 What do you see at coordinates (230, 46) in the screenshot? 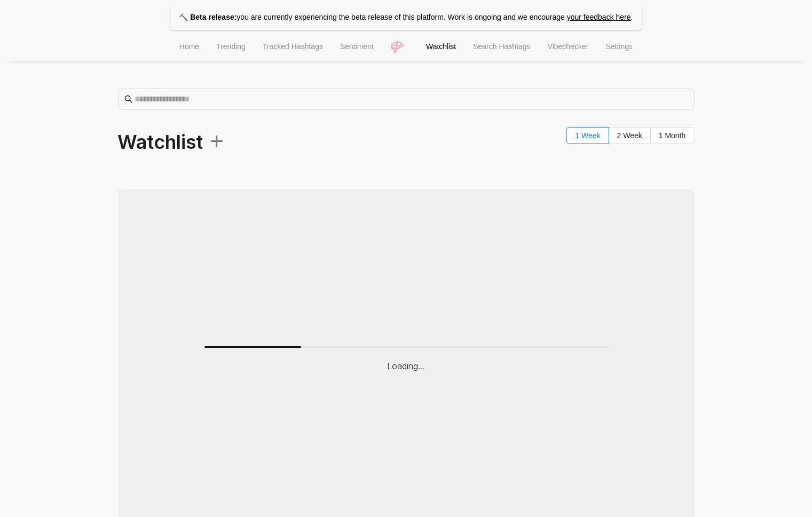
I see `span: Trending` at bounding box center [230, 46].